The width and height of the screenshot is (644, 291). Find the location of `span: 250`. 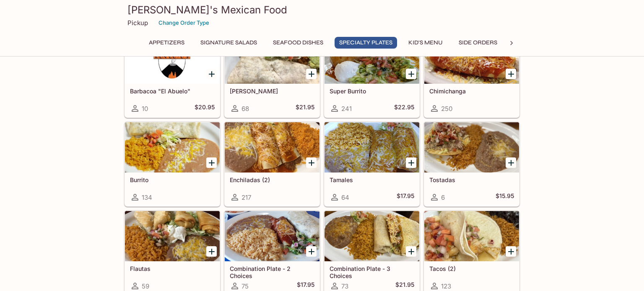

span: 250 is located at coordinates (446, 109).